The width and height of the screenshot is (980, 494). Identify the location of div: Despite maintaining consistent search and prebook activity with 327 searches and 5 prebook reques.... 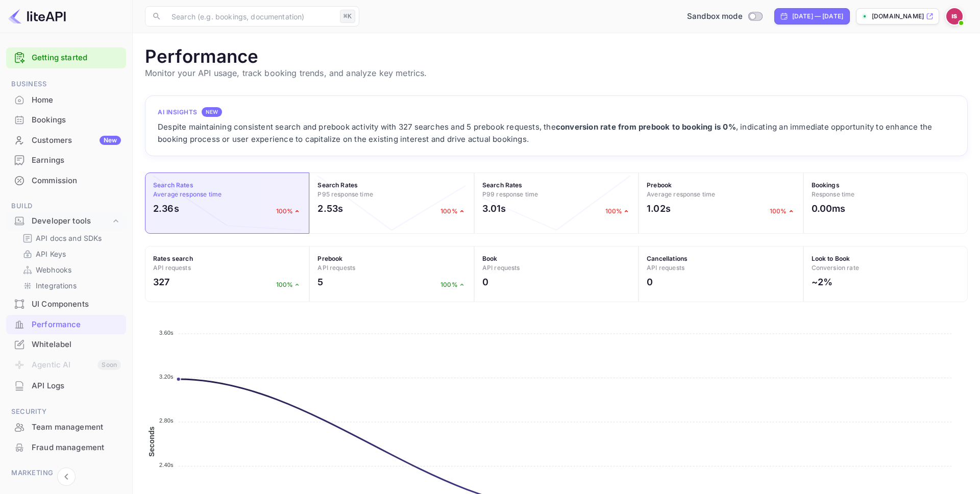
(557, 133).